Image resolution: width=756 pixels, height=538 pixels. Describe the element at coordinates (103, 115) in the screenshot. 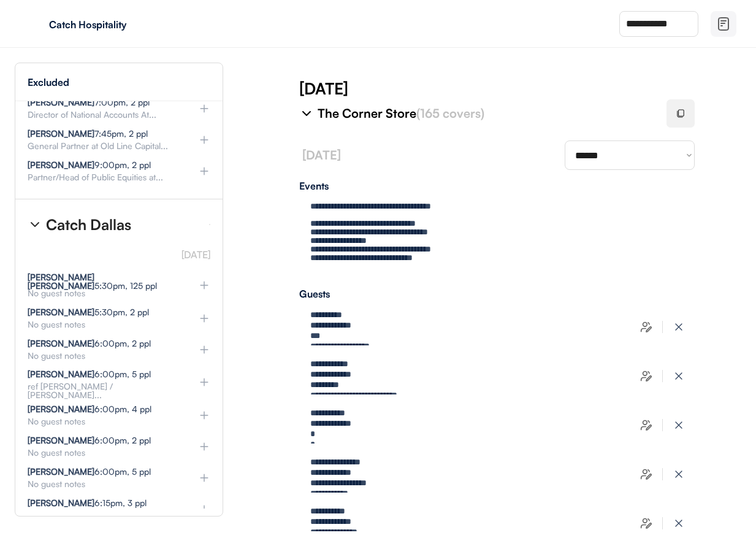

I see `div: Director of National Accounts At...` at that location.